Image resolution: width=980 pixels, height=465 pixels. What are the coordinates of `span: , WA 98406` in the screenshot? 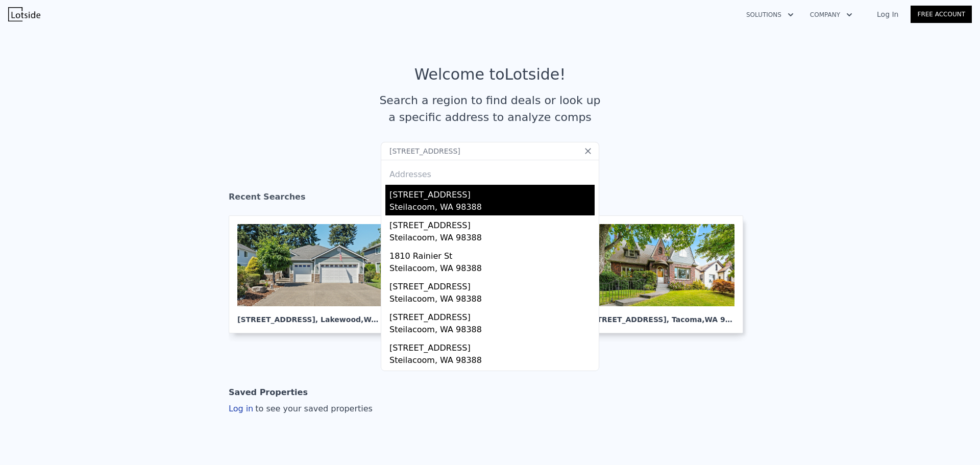 It's located at (723, 320).